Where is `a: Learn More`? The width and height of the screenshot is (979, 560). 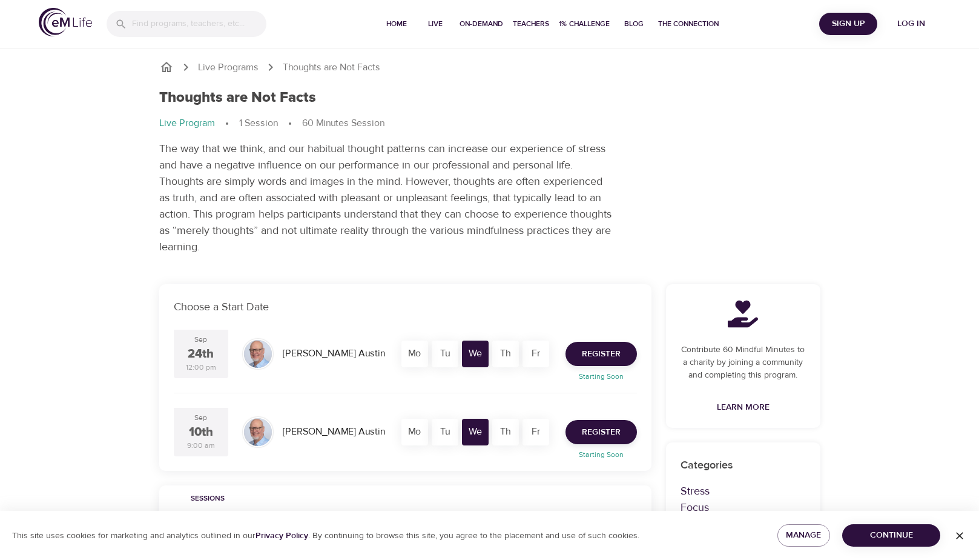
a: Learn More is located at coordinates (743, 407).